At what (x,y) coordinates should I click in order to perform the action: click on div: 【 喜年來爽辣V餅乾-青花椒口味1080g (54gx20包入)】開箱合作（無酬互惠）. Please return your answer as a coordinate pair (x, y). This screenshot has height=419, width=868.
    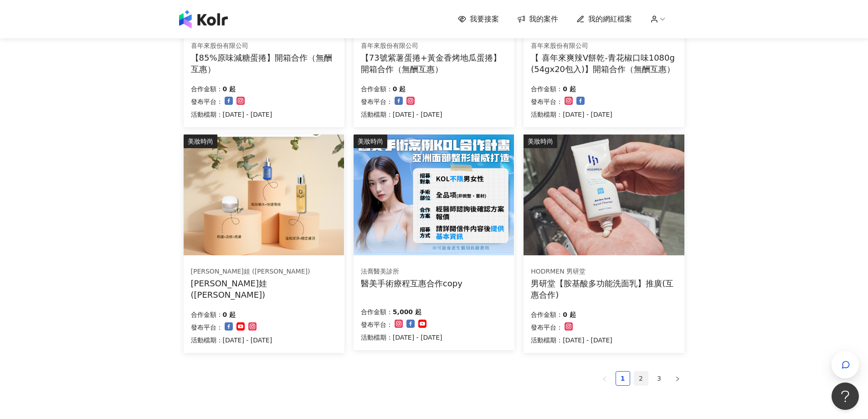
    Looking at the image, I should click on (604, 64).